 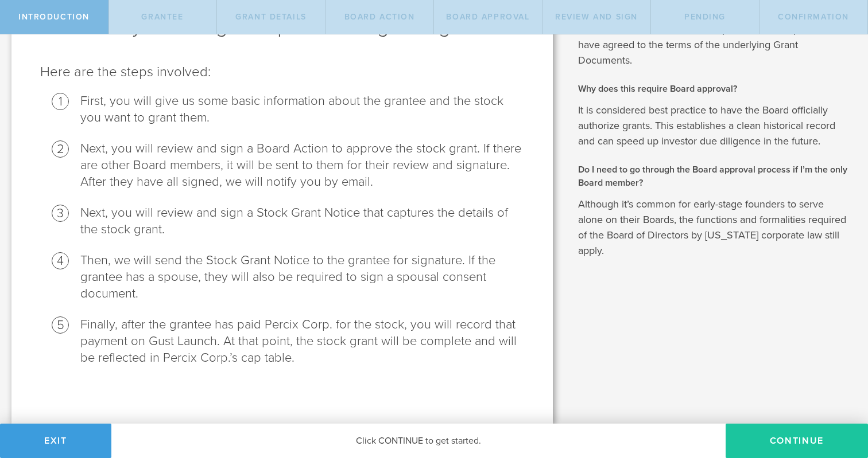 What do you see at coordinates (54, 17) in the screenshot?
I see `span: Introduction` at bounding box center [54, 17].